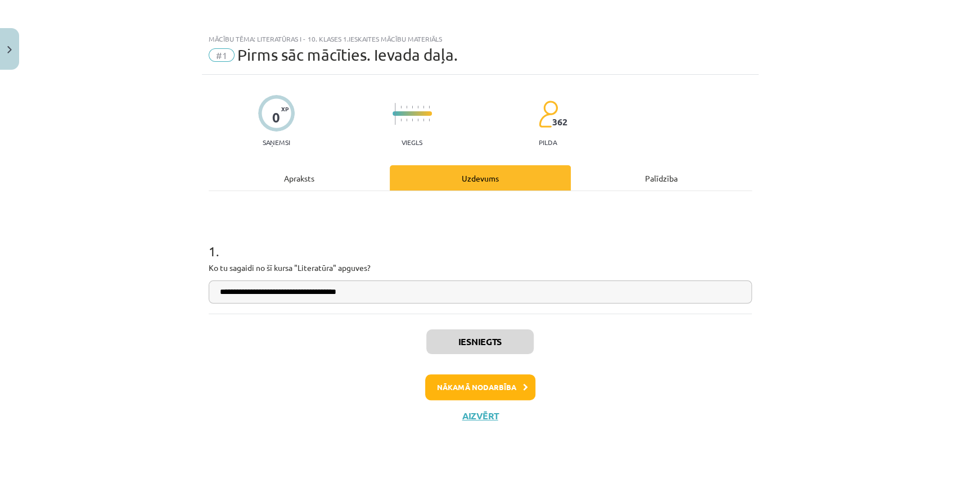 This screenshot has height=489, width=960. I want to click on div: Apraksts, so click(299, 178).